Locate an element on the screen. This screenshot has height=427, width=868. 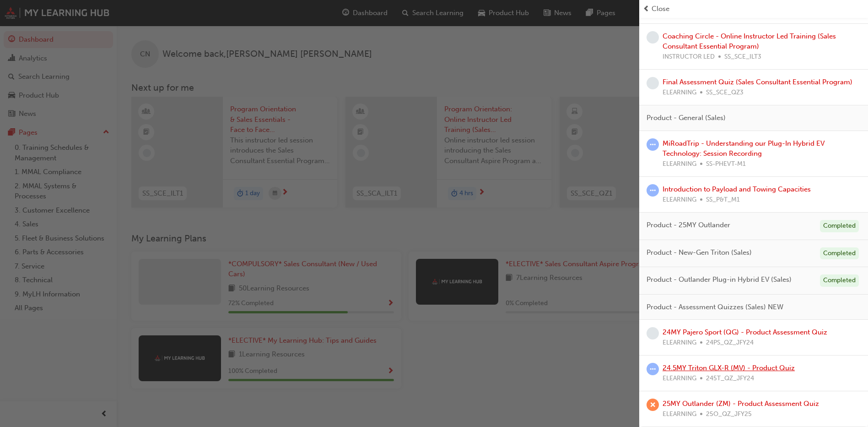
span: Product - Assessment Quizzes (Sales) NEW is located at coordinates (714, 306).